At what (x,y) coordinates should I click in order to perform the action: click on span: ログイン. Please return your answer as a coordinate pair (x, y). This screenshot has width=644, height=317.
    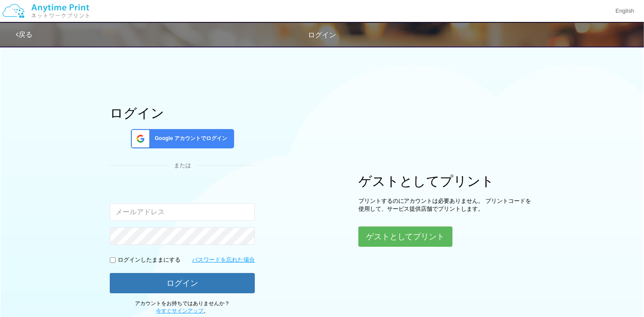
    Looking at the image, I should click on (322, 35).